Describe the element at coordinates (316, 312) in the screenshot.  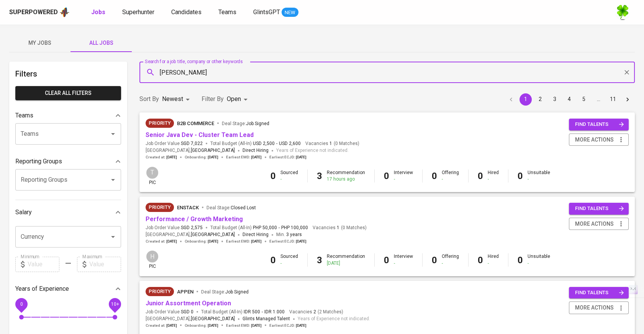
I see `span: Vacancies ( 2 Matches )` at that location.